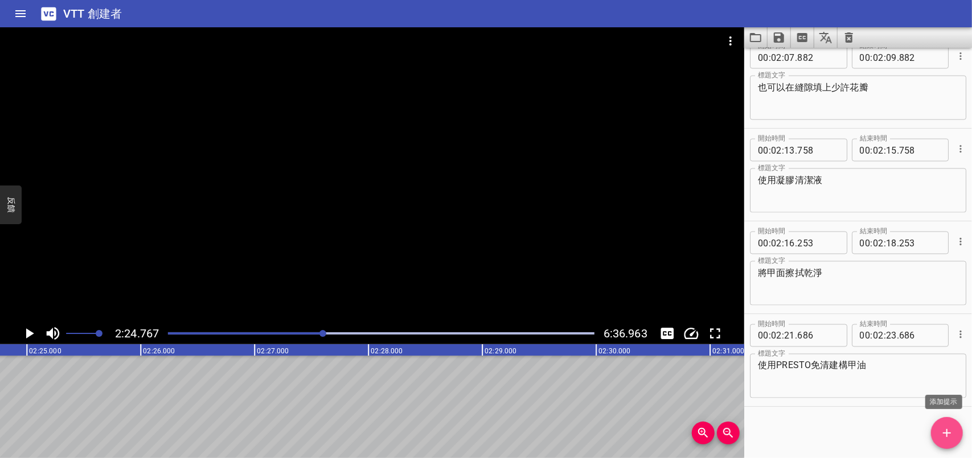 The width and height of the screenshot is (972, 458). What do you see at coordinates (858, 283) in the screenshot?
I see `textarea: 將甲面擦拭乾淨` at bounding box center [858, 283].